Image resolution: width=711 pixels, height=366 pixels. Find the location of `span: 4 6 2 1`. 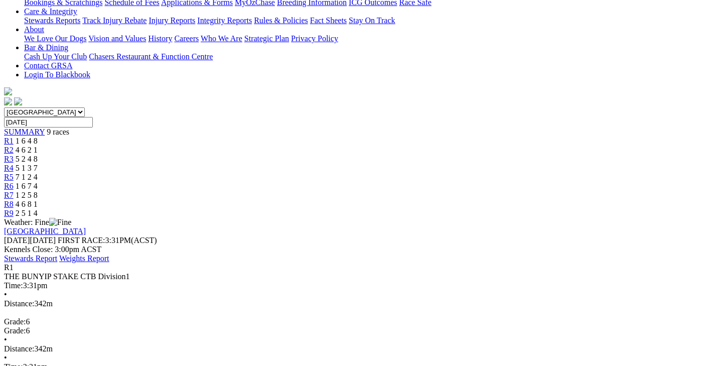

span: 4 6 2 1 is located at coordinates (27, 150).